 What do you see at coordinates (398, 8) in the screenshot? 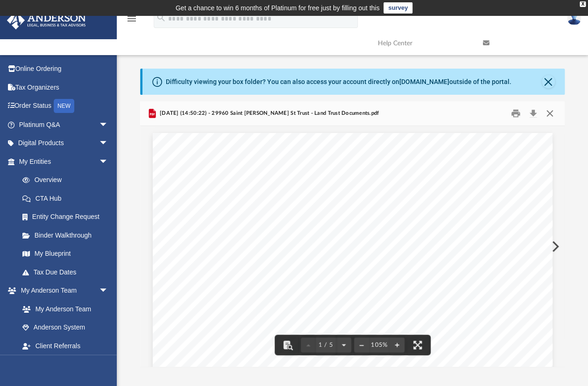
I see `a: survey` at bounding box center [398, 8].